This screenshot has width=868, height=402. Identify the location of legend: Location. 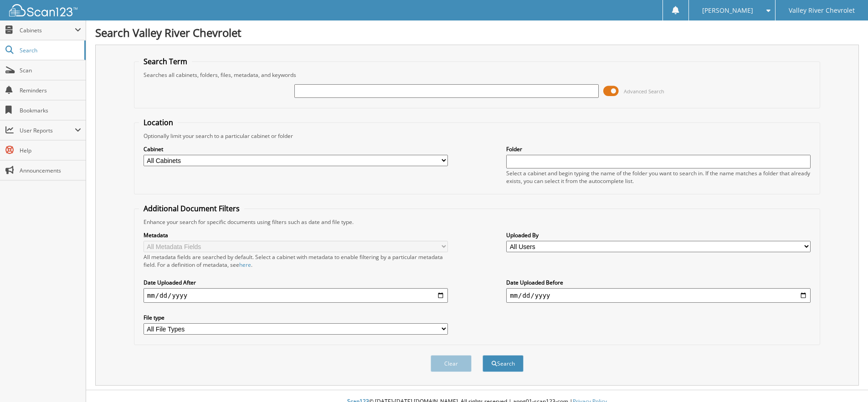
(158, 123).